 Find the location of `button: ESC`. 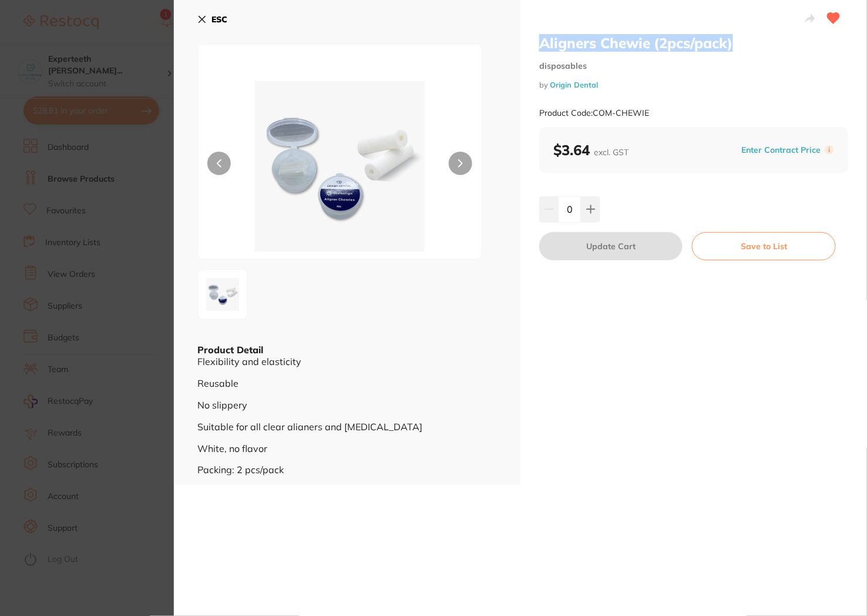

button: ESC is located at coordinates (212, 19).